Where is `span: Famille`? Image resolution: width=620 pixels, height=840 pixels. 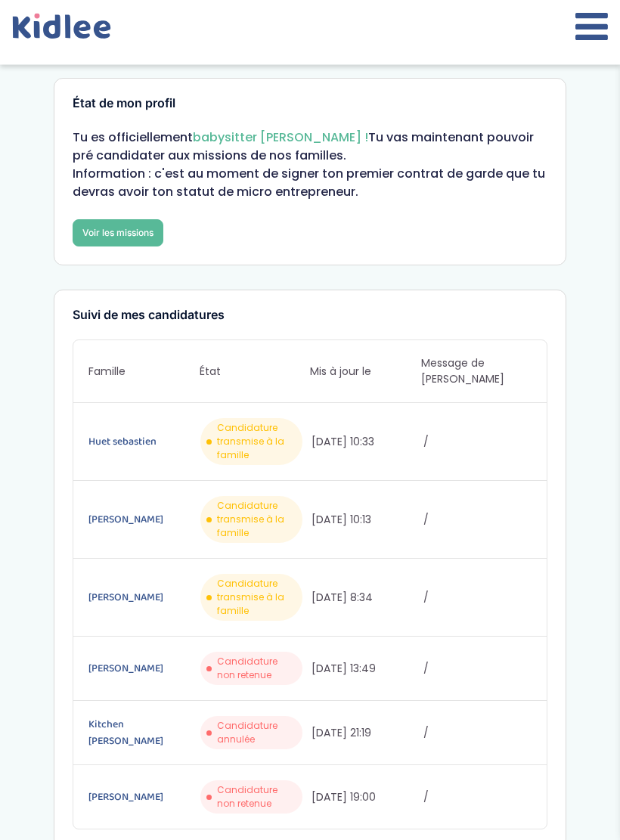 span: Famille is located at coordinates (143, 372).